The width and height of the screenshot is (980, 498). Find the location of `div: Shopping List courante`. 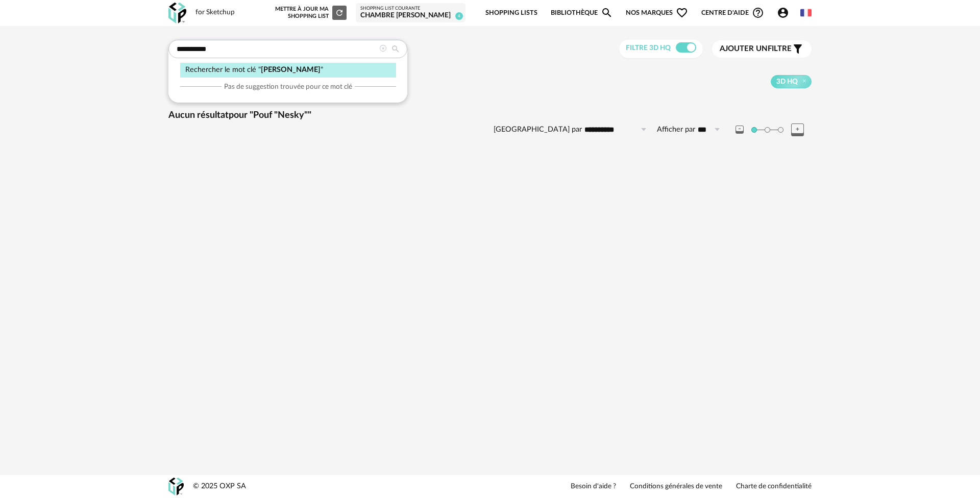

div: Shopping List courante is located at coordinates (410, 9).